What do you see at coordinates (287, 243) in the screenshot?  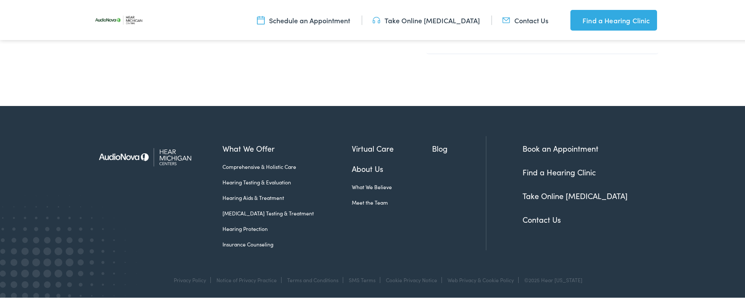 I see `a: Insurance Counseling` at bounding box center [287, 243].